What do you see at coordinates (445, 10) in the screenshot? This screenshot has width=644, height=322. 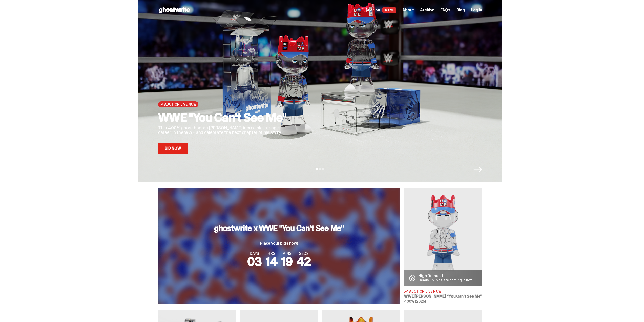 I see `a: FAQs` at bounding box center [445, 10].